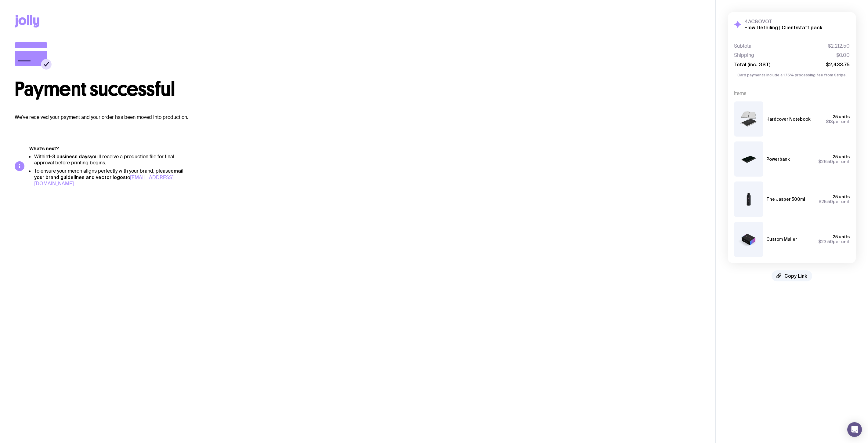  What do you see at coordinates (784, 22) in the screenshot?
I see `h3: 4AC8OVOT` at bounding box center [784, 22].